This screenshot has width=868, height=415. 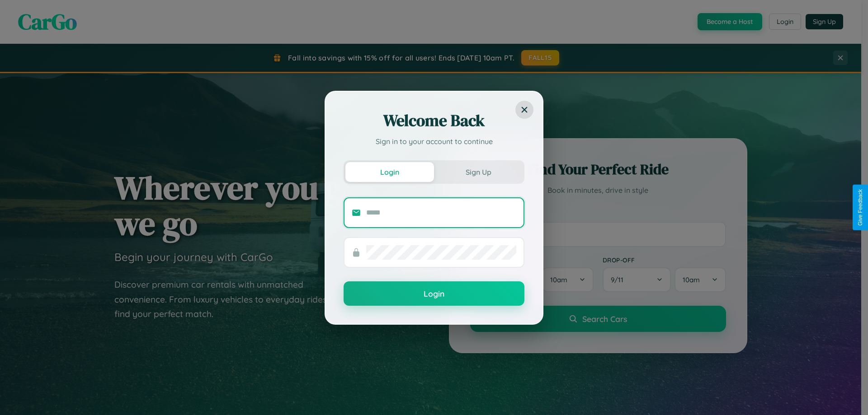 I want to click on button: Sign Up, so click(x=478, y=172).